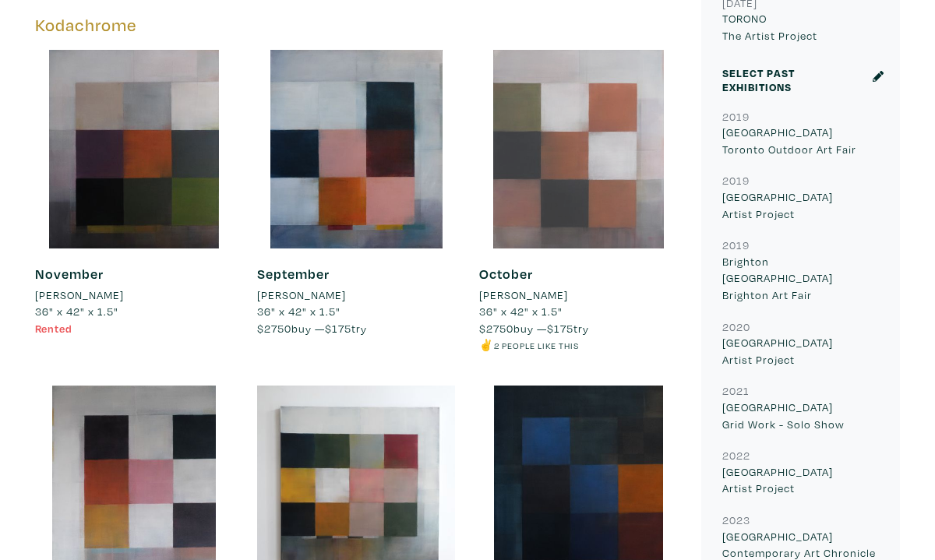  Describe the element at coordinates (69, 273) in the screenshot. I see `a: November` at that location.